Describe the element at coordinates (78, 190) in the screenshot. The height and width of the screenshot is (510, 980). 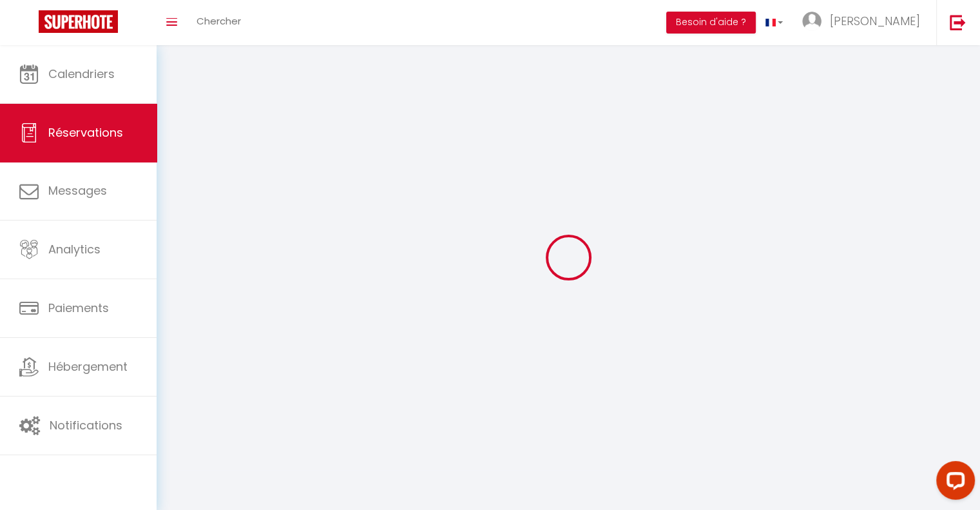
I see `span: Messages` at that location.